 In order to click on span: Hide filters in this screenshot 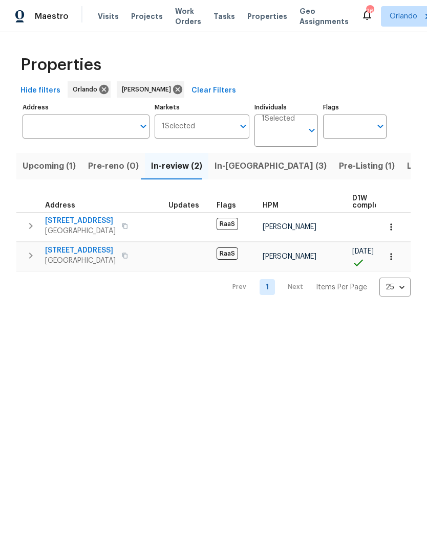, I will do `click(40, 91)`.